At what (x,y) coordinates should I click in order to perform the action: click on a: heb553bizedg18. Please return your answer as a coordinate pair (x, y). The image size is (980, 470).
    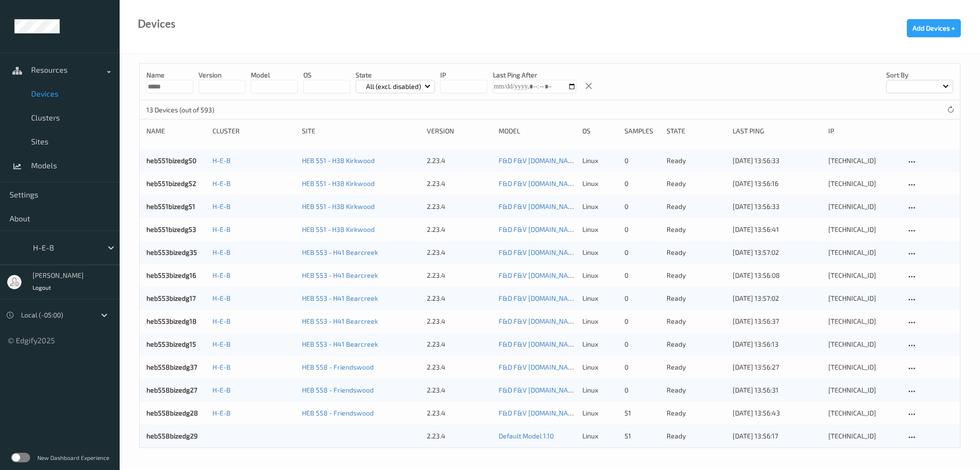
    Looking at the image, I should click on (171, 321).